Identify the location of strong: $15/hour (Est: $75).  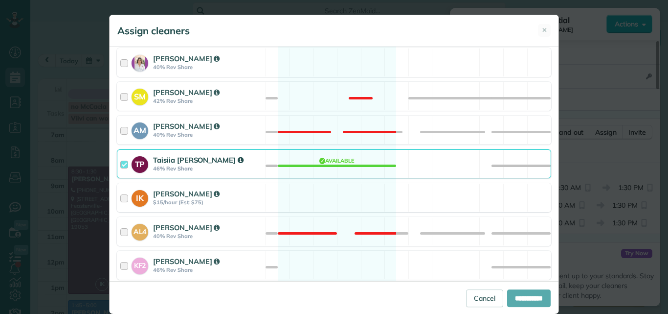
(208, 202).